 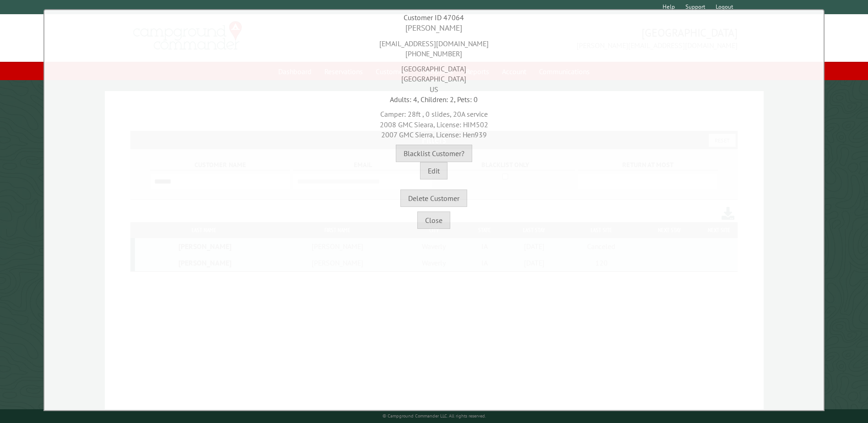 What do you see at coordinates (434, 153) in the screenshot?
I see `button: Blacklist Customer?` at bounding box center [434, 153].